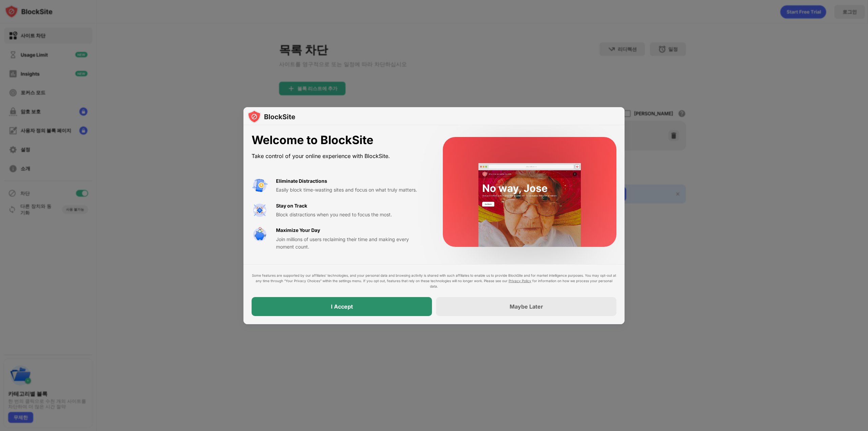  What do you see at coordinates (298, 230) in the screenshot?
I see `div: Maximize Your Day` at bounding box center [298, 230].